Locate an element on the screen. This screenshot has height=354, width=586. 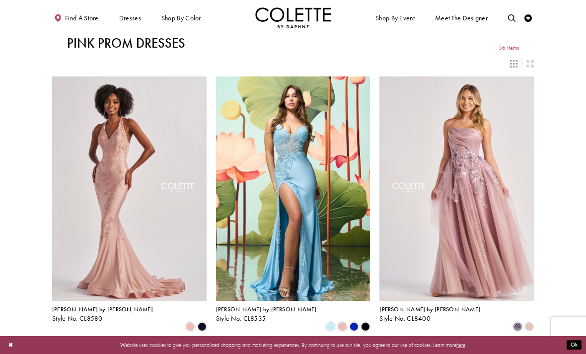
a: Meet the designer is located at coordinates (461, 18).